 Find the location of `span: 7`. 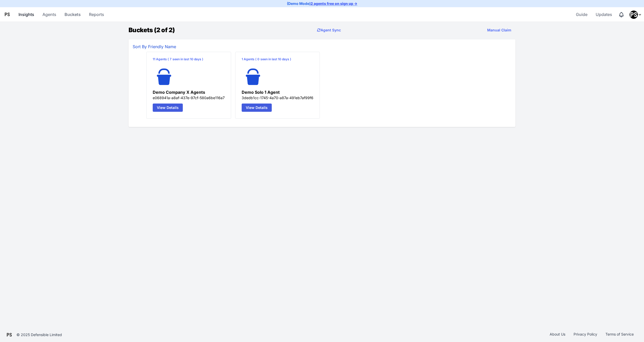

span: 7 is located at coordinates (170, 59).